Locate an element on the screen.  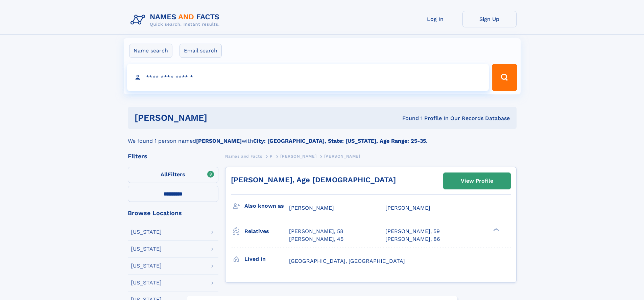
h3: Lived in is located at coordinates (267, 259).